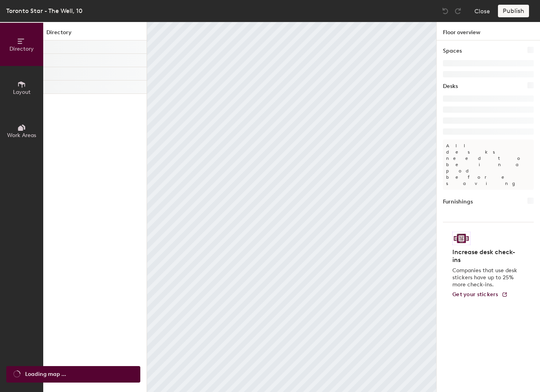  Describe the element at coordinates (22, 49) in the screenshot. I see `span: Directory` at that location.